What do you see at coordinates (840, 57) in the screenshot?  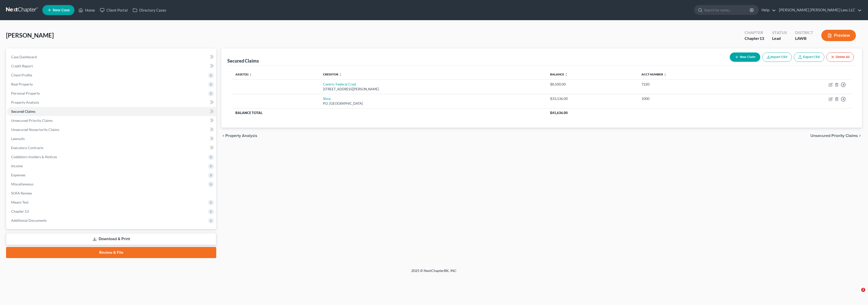 I see `button: Delete All` at bounding box center [840, 57].